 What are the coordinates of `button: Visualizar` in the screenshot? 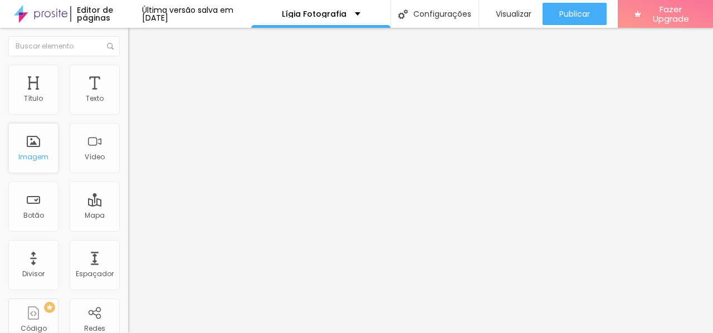 It's located at (511, 14).